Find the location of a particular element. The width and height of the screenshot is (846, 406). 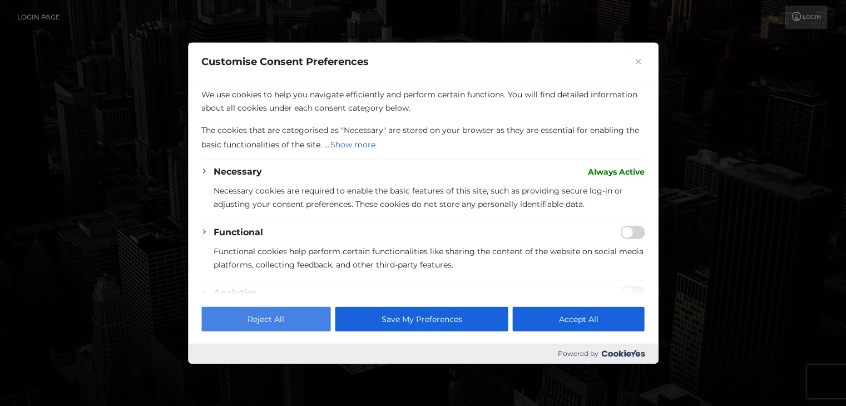

button: Reject All is located at coordinates (266, 319).